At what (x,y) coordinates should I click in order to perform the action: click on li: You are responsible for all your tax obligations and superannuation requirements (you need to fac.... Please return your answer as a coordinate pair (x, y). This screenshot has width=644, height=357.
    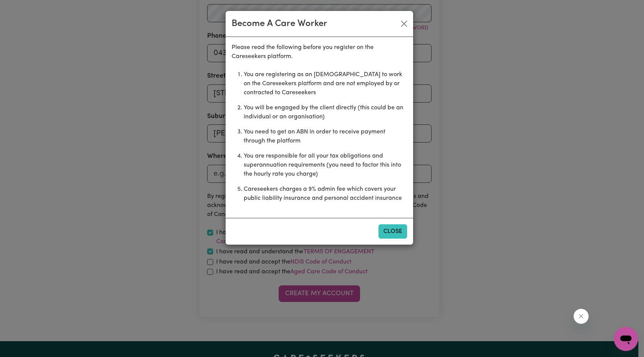
    Looking at the image, I should click on (326, 165).